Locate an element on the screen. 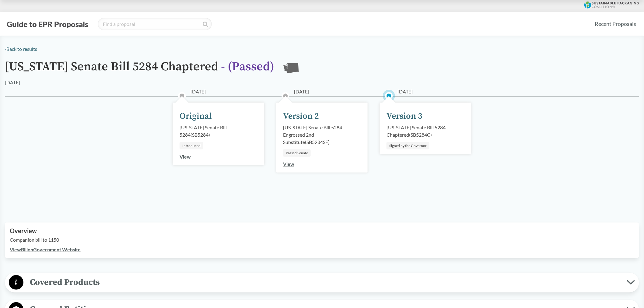  p: Companion bill to 1150 is located at coordinates (322, 240).